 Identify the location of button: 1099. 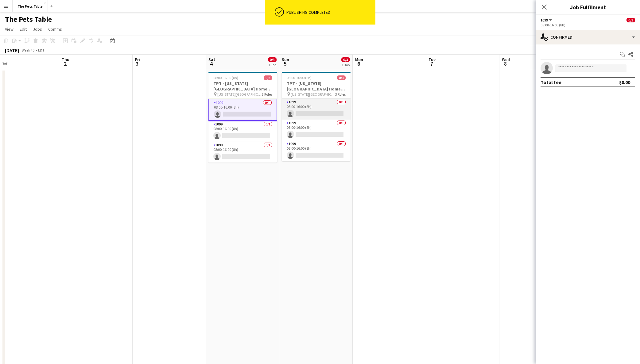
(547, 20).